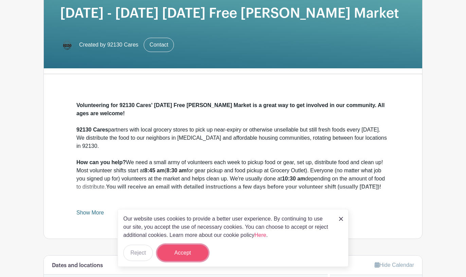  Describe the element at coordinates (138, 253) in the screenshot. I see `button: Reject` at that location.